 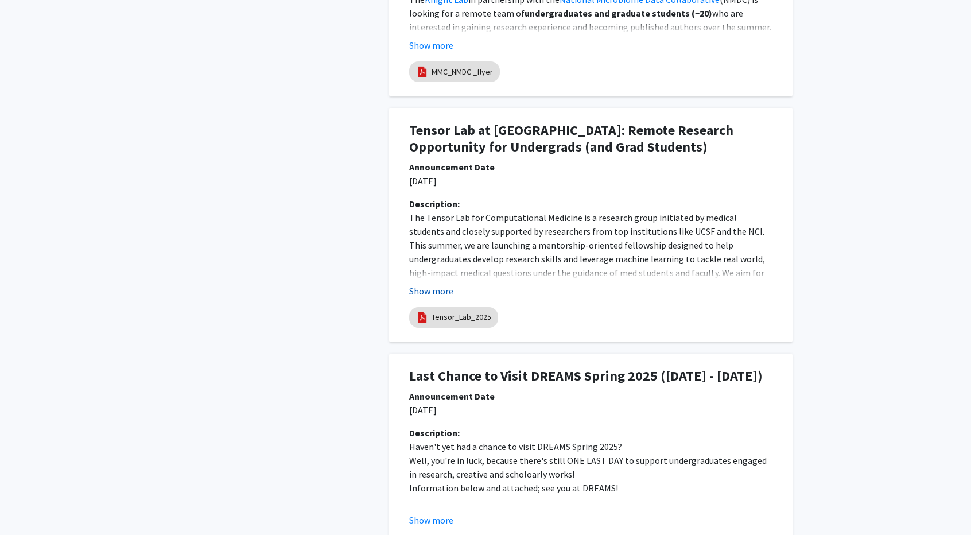 I want to click on p: Information below and attached; see you at DREAMS!, so click(x=590, y=488).